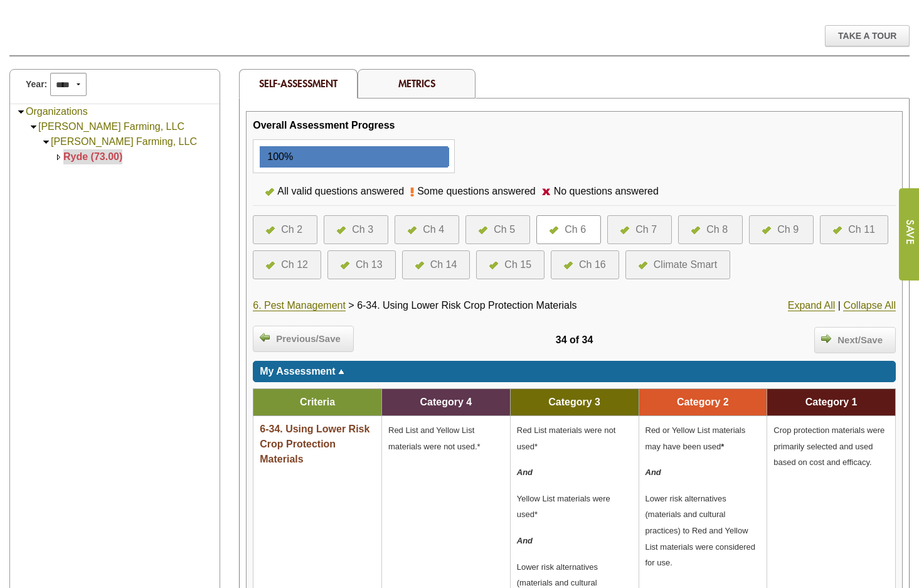 Image resolution: width=919 pixels, height=588 pixels. Describe the element at coordinates (361, 265) in the screenshot. I see `a: Ch 13` at that location.